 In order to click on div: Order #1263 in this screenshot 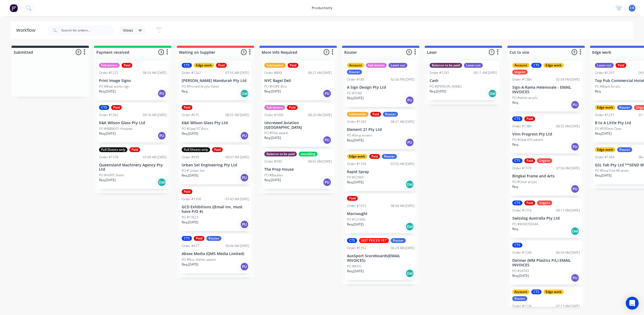, I will do `click(357, 122)`.